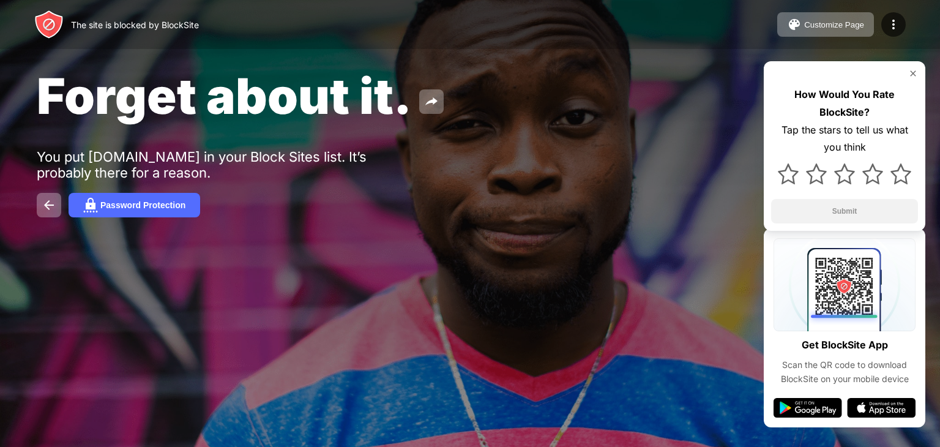 The height and width of the screenshot is (447, 940). What do you see at coordinates (134, 205) in the screenshot?
I see `button: Password Protection` at bounding box center [134, 205].